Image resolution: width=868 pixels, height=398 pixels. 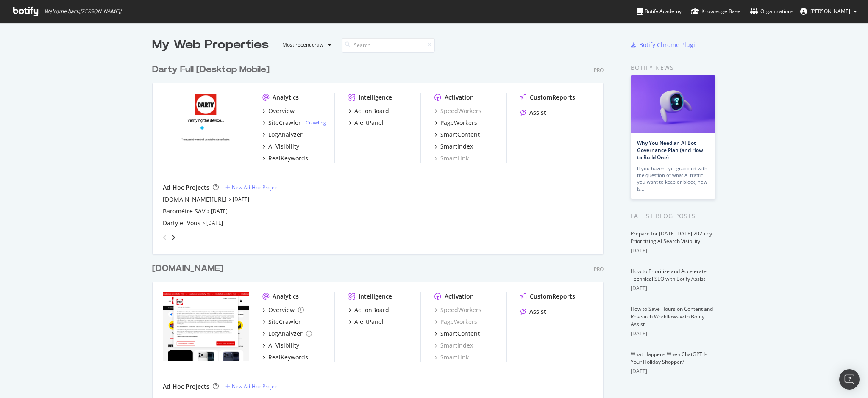 What do you see at coordinates (673, 216) in the screenshot?
I see `div: Latest Blog Posts` at bounding box center [673, 216].